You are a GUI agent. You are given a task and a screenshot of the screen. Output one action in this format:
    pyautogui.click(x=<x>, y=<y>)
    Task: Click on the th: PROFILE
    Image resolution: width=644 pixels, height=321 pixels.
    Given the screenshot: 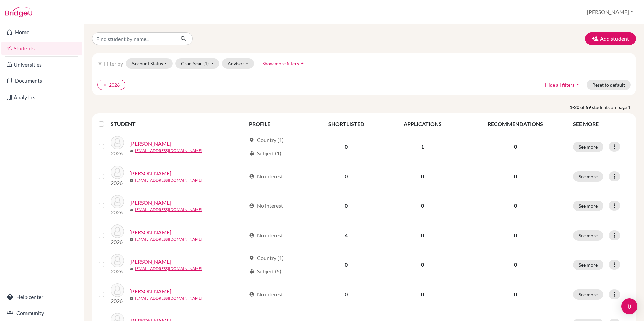 What is the action you would take?
    pyautogui.click(x=277, y=124)
    